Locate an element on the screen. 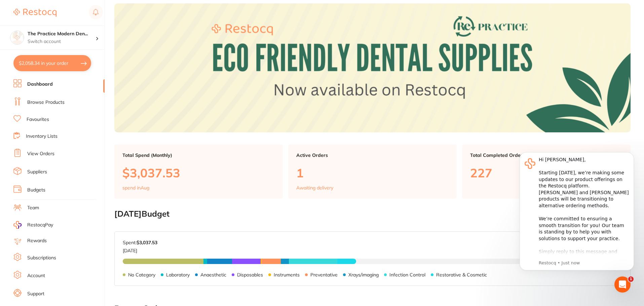  img: Profile image for Restocq is located at coordinates (21, 21).